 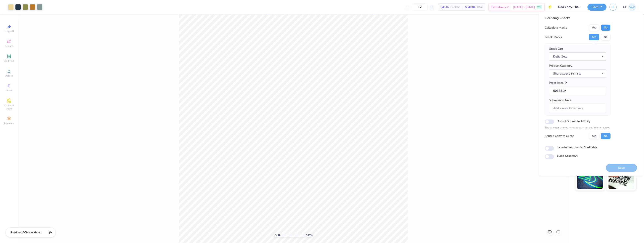 What do you see at coordinates (559, 136) in the screenshot?
I see `div: Send a Copy to Client` at bounding box center [559, 136].